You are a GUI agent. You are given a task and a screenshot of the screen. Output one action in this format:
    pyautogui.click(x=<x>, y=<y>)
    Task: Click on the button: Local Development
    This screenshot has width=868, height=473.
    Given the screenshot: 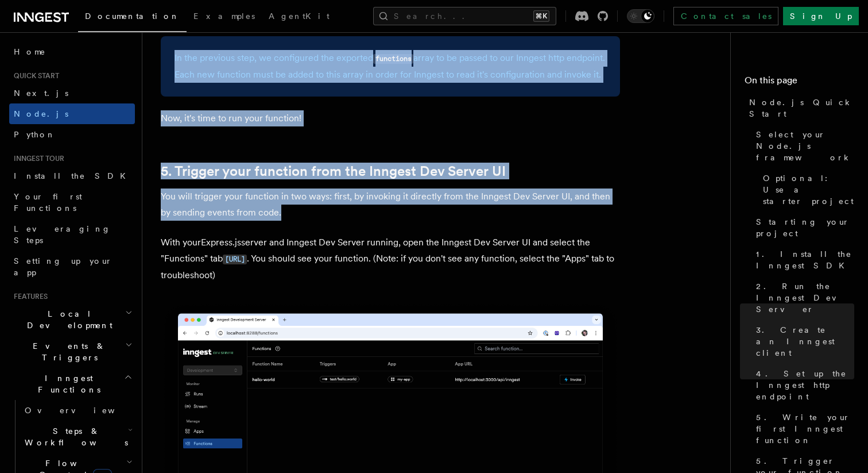 What is the action you would take?
    pyautogui.click(x=72, y=319)
    